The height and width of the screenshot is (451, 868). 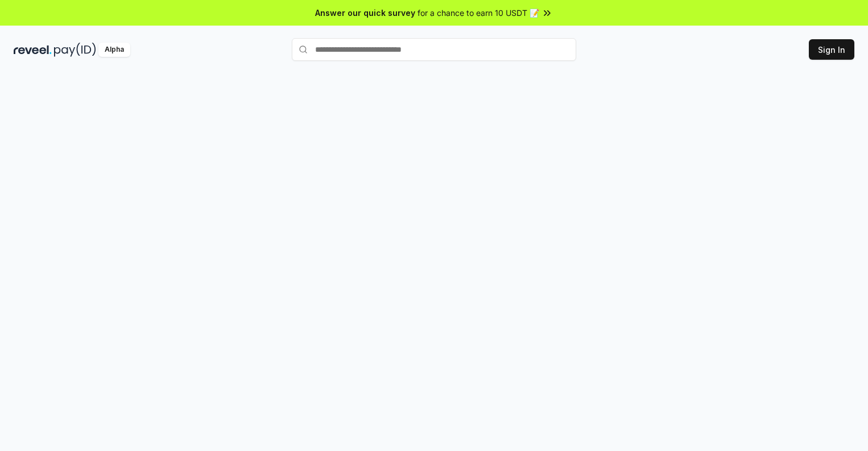 I want to click on span: for a chance to earn 10 USDT 📝, so click(x=478, y=12).